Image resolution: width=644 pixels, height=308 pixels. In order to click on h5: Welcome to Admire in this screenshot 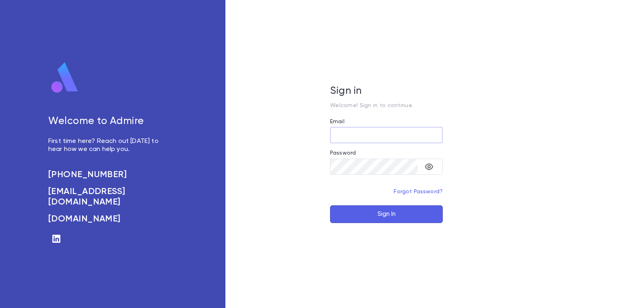, I will do `click(108, 122)`.